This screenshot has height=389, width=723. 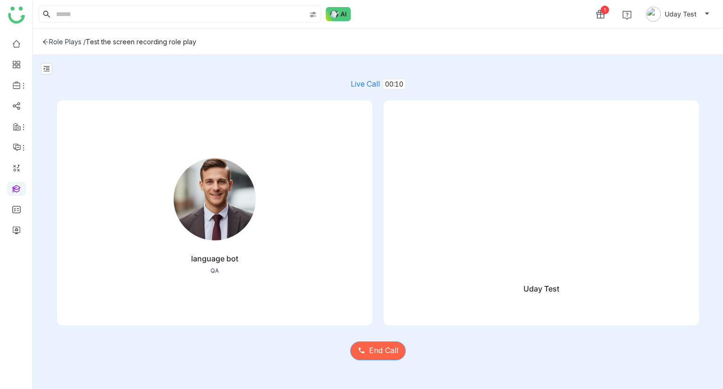 What do you see at coordinates (681, 14) in the screenshot?
I see `span: Uday Test` at bounding box center [681, 14].